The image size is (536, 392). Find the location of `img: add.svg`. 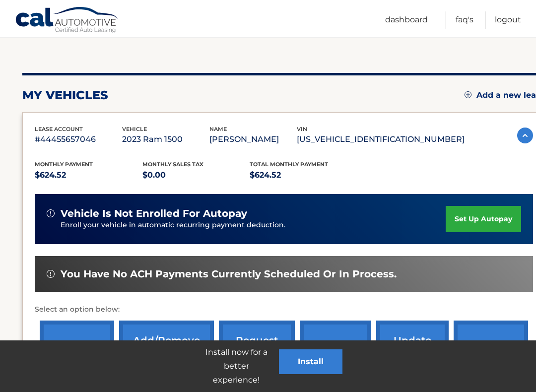

img: add.svg is located at coordinates (468, 95).